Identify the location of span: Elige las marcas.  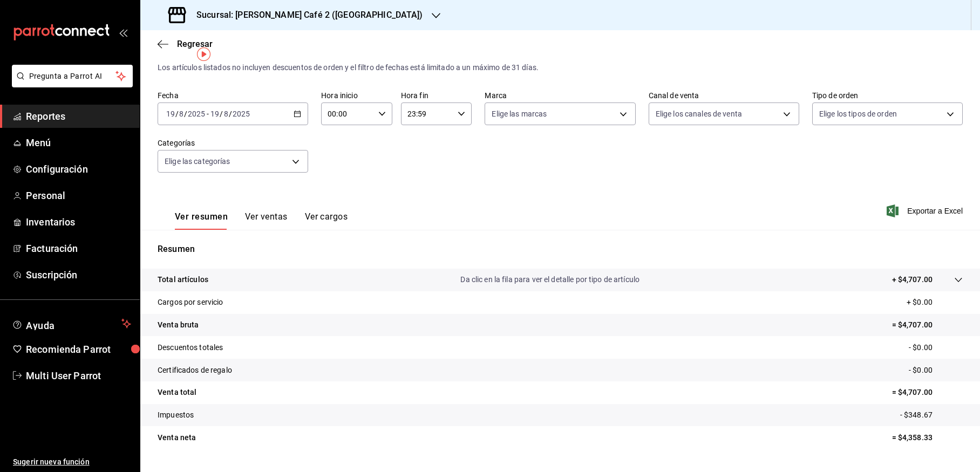
(519, 114).